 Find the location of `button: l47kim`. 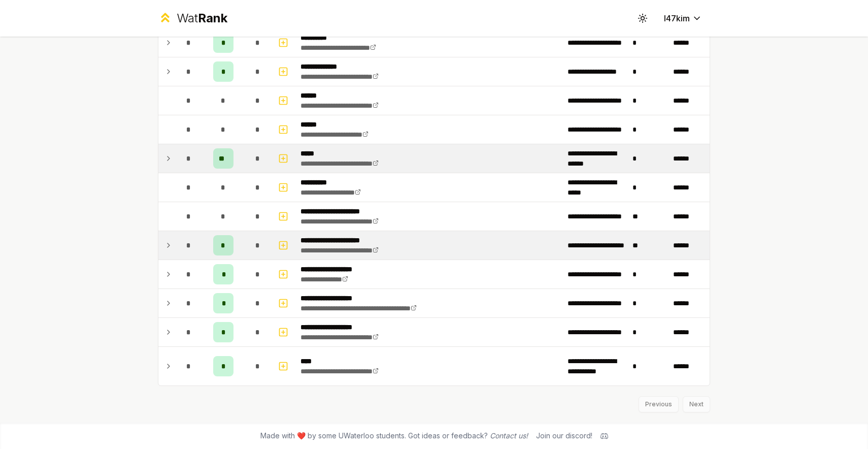

button: l47kim is located at coordinates (682, 18).